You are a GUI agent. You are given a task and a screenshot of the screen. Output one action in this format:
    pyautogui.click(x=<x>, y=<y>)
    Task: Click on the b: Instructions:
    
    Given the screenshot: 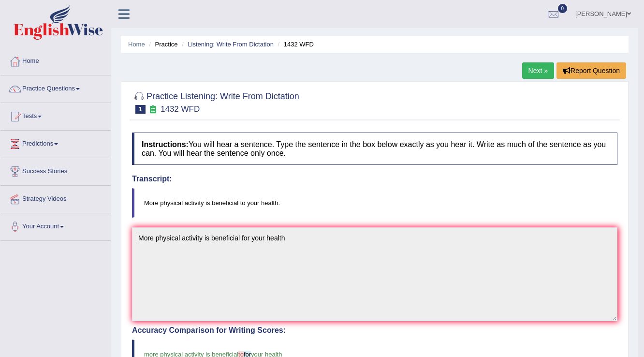 What is the action you would take?
    pyautogui.click(x=165, y=144)
    